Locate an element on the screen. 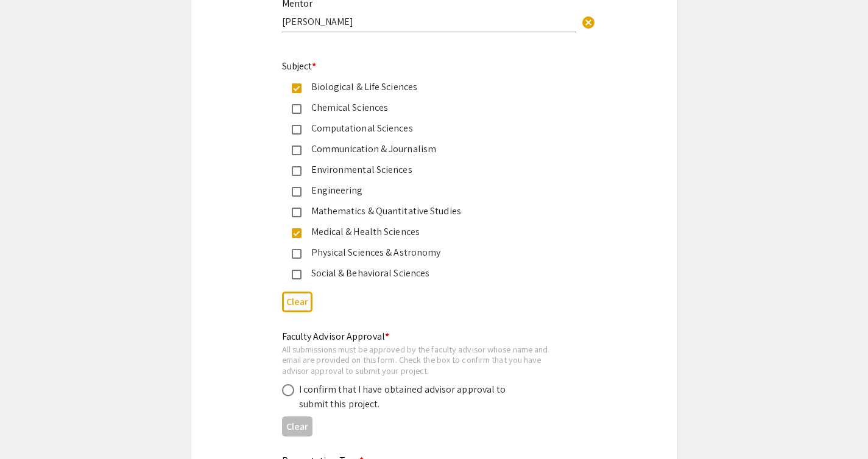  span: cancel is located at coordinates (589, 23).